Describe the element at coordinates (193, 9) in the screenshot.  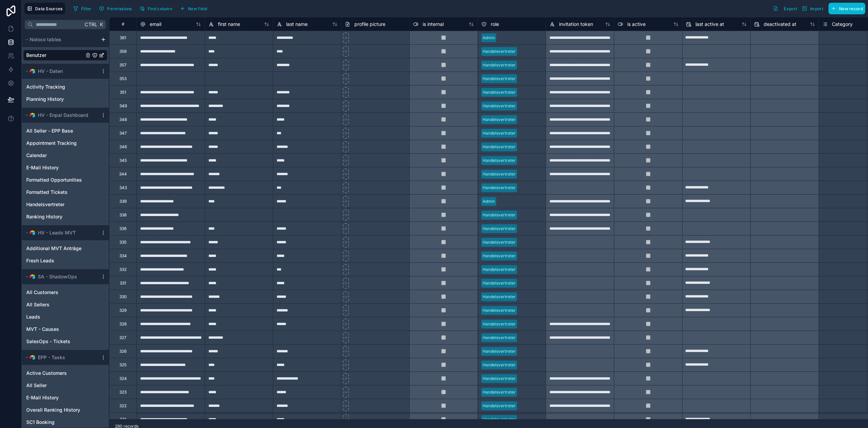
I see `button: New field` at that location.